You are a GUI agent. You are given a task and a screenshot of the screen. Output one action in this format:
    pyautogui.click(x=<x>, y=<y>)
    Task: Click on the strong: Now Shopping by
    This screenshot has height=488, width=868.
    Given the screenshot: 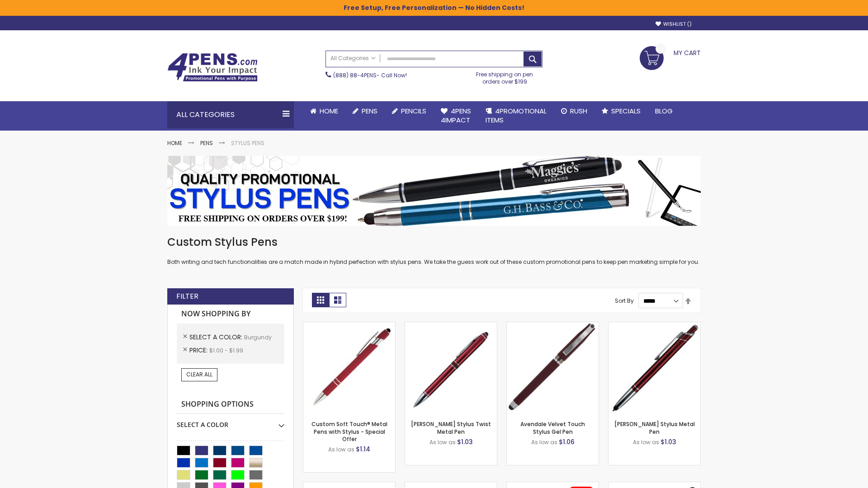 What is the action you would take?
    pyautogui.click(x=230, y=314)
    